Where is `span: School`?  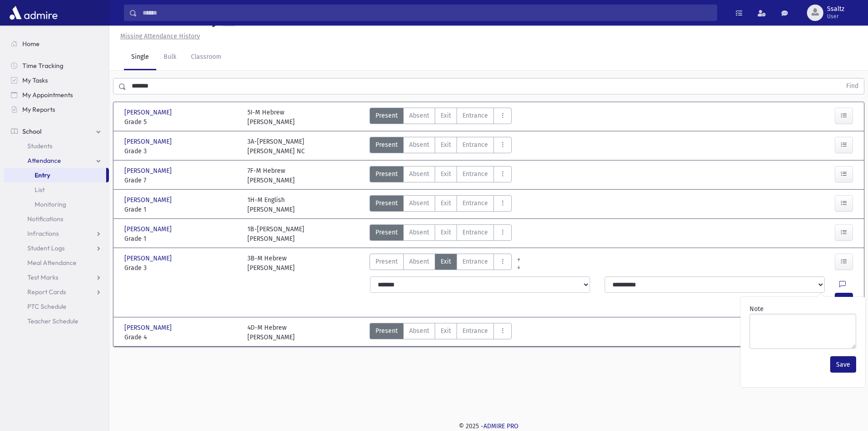 span: School is located at coordinates (32, 132).